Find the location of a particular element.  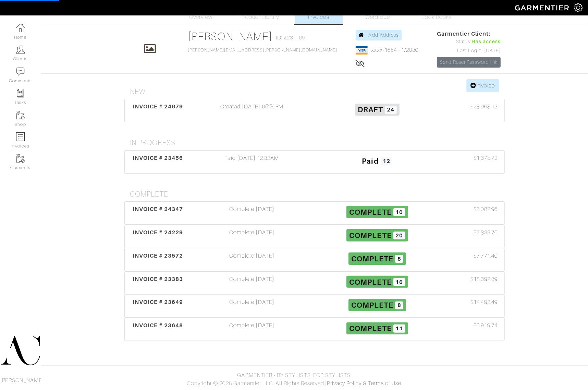

div: Status: is located at coordinates (469, 42).